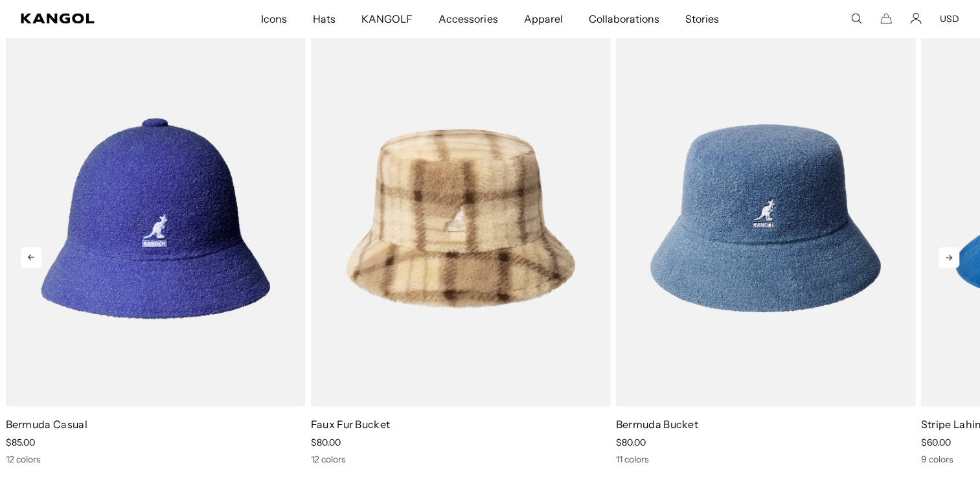 The image size is (980, 478). Describe the element at coordinates (156, 218) in the screenshot. I see `img: Bermuda Casual` at that location.